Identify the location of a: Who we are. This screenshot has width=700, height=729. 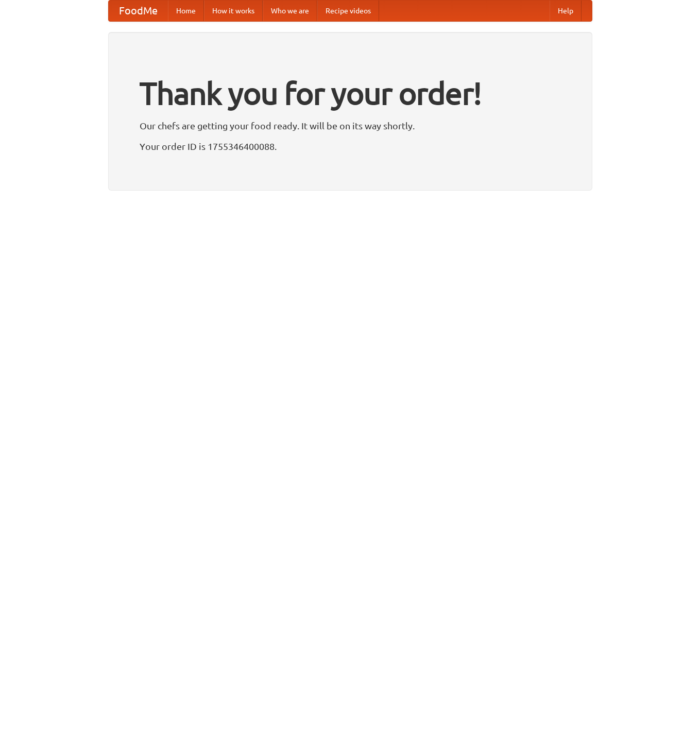
(289, 10).